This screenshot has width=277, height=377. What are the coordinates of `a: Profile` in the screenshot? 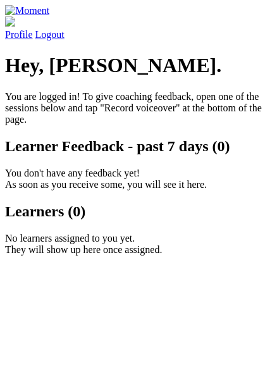 It's located at (139, 28).